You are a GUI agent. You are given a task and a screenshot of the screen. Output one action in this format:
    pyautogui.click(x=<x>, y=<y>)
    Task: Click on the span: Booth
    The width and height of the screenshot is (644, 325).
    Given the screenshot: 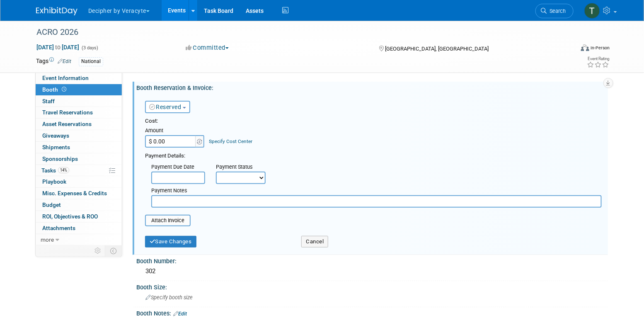 What is the action you would take?
    pyautogui.click(x=55, y=89)
    